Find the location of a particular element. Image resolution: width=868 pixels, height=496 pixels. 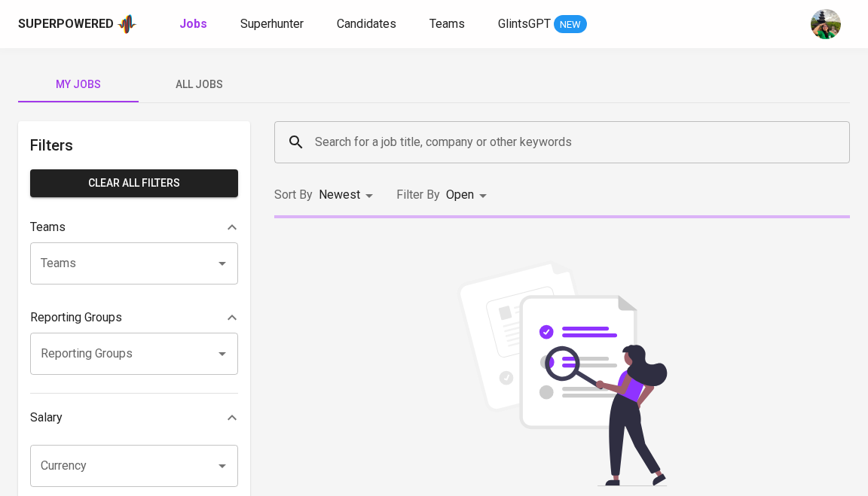

span: My Jobs is located at coordinates (79, 84).